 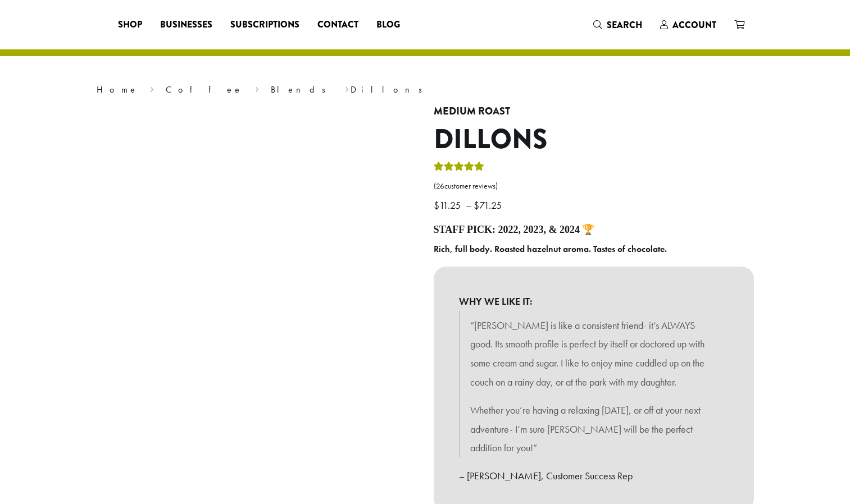 What do you see at coordinates (337, 24) in the screenshot?
I see `a: Contact` at bounding box center [337, 24].